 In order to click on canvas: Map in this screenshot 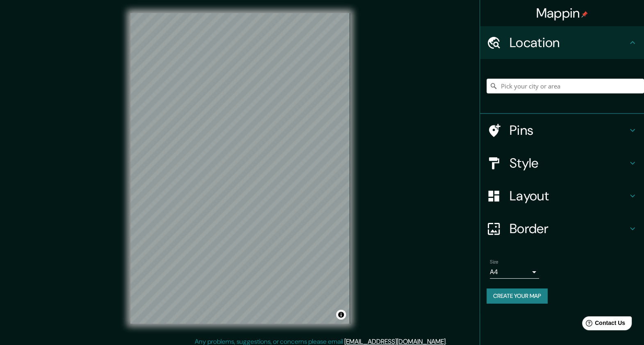, I will do `click(240, 169)`.